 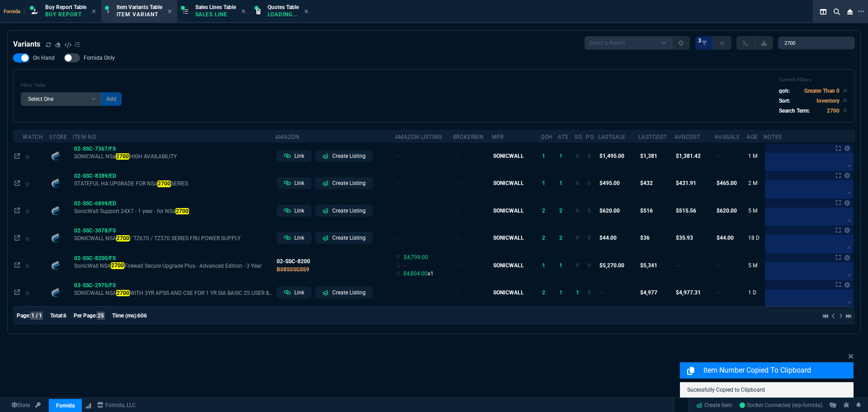 What do you see at coordinates (612, 265) in the screenshot?
I see `span: $5,270.00` at bounding box center [612, 265].